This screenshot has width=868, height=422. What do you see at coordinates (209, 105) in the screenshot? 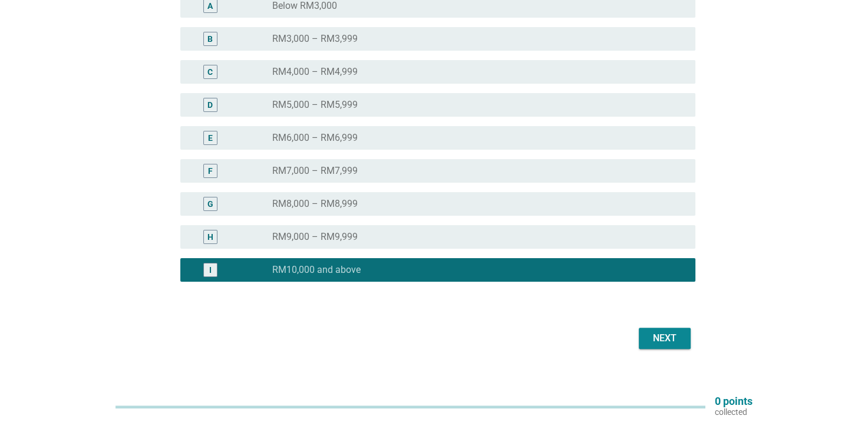
I see `div: D` at bounding box center [209, 105].